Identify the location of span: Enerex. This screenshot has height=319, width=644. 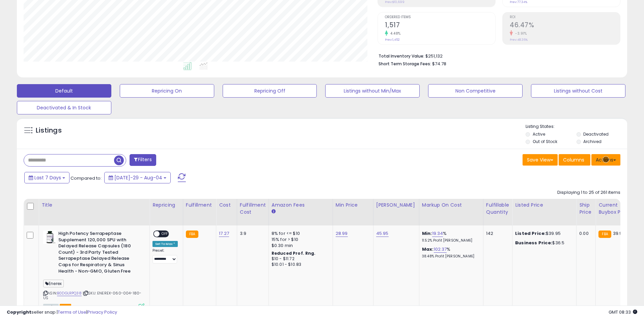
(53, 284).